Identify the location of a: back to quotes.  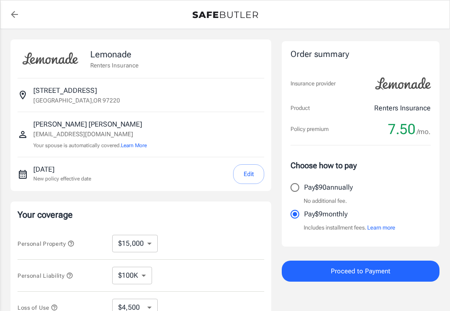
(14, 14).